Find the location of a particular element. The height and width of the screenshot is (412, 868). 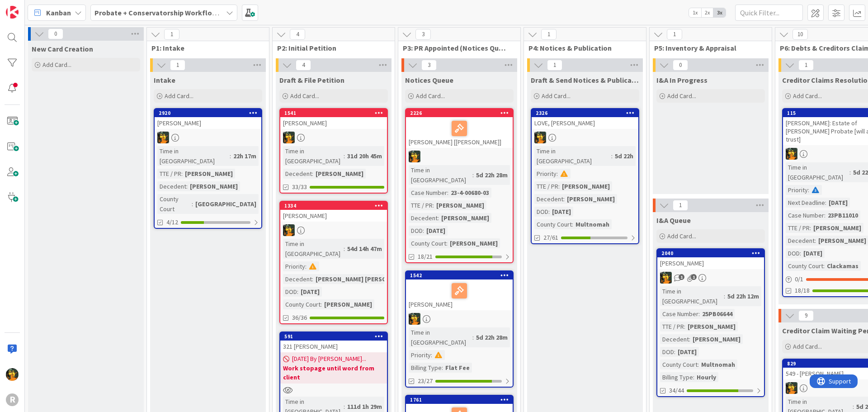

span: 18/18 is located at coordinates (802, 290).